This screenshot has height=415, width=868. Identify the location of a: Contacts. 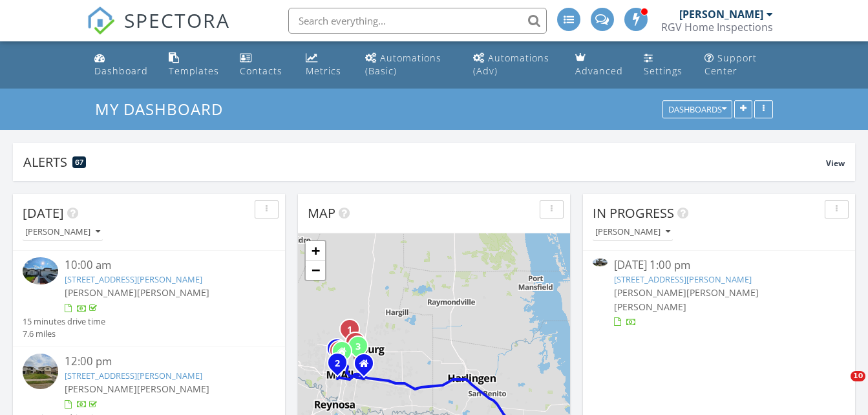
(262, 65).